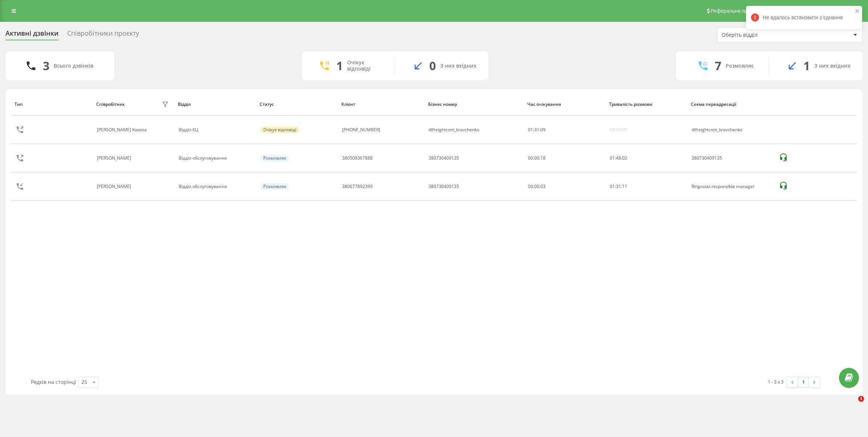 This screenshot has height=437, width=868. What do you see at coordinates (85, 382) in the screenshot?
I see `div: 25` at bounding box center [85, 382].